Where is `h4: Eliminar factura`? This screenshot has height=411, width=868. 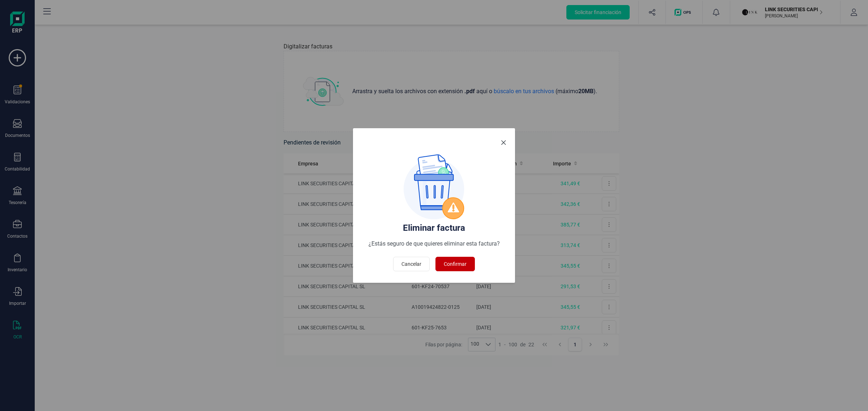 h4: Eliminar factura is located at coordinates (434, 228).